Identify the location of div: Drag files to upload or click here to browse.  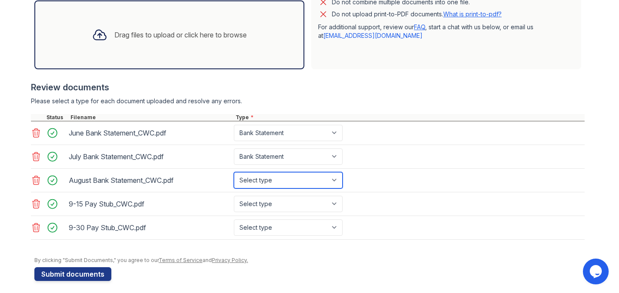
(180, 35).